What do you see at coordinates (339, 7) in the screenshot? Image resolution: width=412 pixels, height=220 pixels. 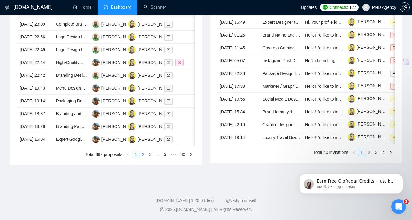 I see `span: Connects:` at bounding box center [339, 7].